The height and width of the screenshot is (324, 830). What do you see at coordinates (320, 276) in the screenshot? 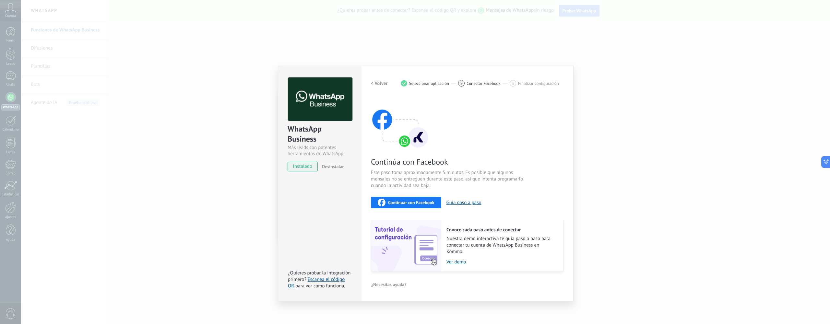
I see `span: ¿Quieres probar la integración primero?` at bounding box center [320, 276].